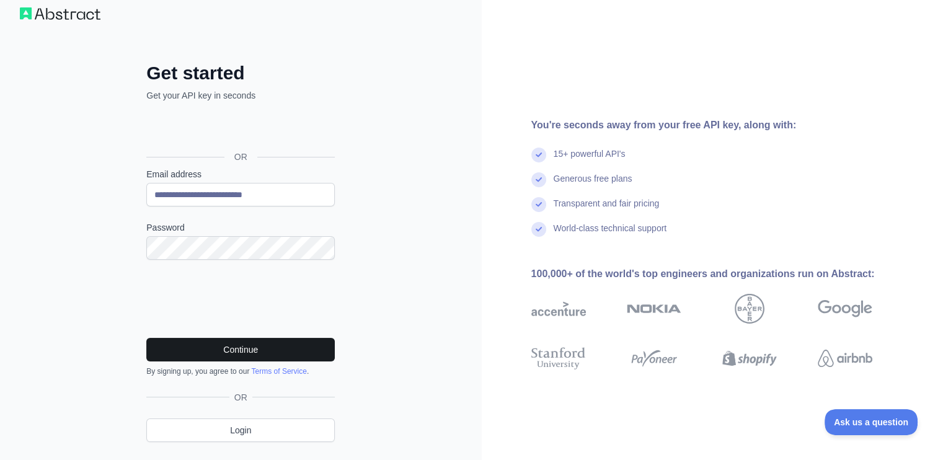 The width and height of the screenshot is (943, 460). I want to click on img: google, so click(845, 309).